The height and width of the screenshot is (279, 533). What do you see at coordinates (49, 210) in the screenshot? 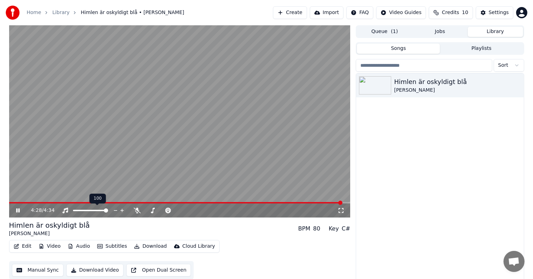
I see `span: 4:34` at bounding box center [49, 210].